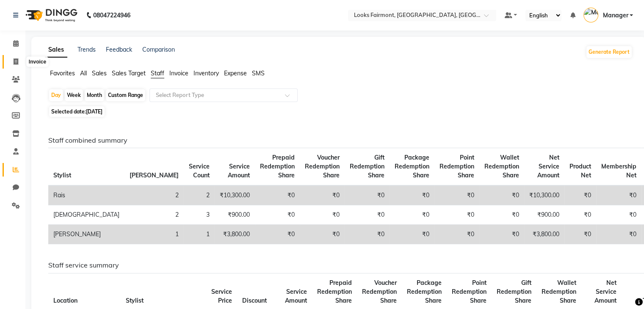 This screenshot has width=644, height=309. I want to click on td: Rais, so click(87, 195).